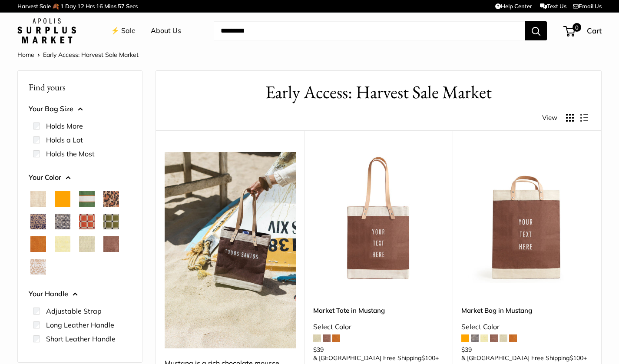 This screenshot has width=619, height=364. I want to click on label: Holds More, so click(64, 126).